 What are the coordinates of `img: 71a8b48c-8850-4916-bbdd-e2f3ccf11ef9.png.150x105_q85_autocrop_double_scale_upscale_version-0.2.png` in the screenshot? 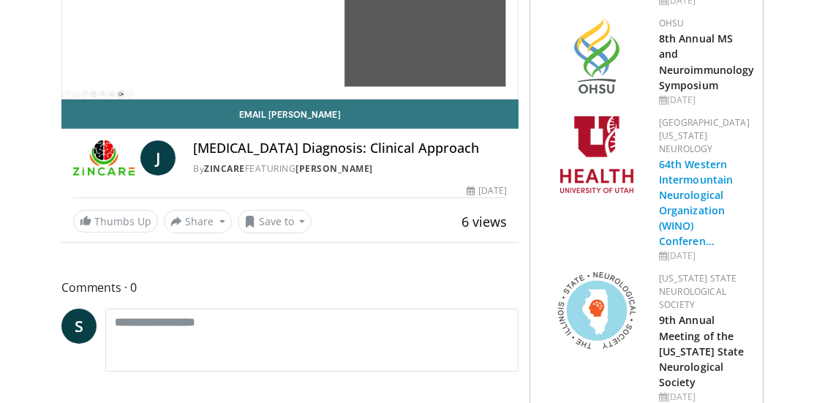 It's located at (597, 310).